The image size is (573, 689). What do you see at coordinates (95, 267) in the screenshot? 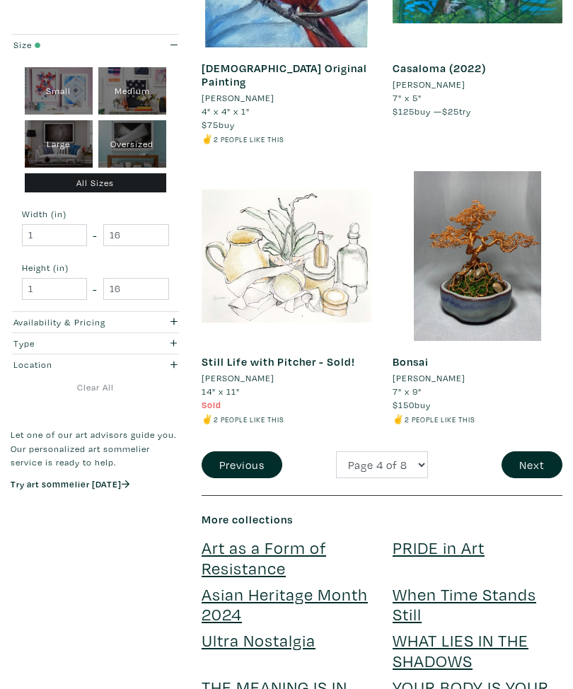
I see `small: Height (in)` at bounding box center [95, 267].